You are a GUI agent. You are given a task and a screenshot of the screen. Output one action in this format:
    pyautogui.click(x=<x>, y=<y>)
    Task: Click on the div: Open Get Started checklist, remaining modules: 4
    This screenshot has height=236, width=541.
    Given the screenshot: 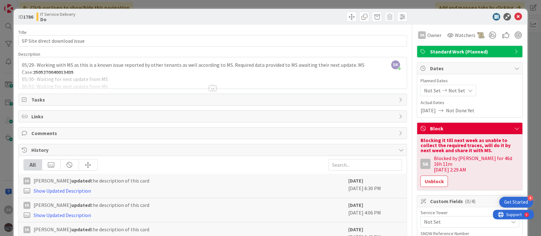 What is the action you would take?
    pyautogui.click(x=516, y=202)
    